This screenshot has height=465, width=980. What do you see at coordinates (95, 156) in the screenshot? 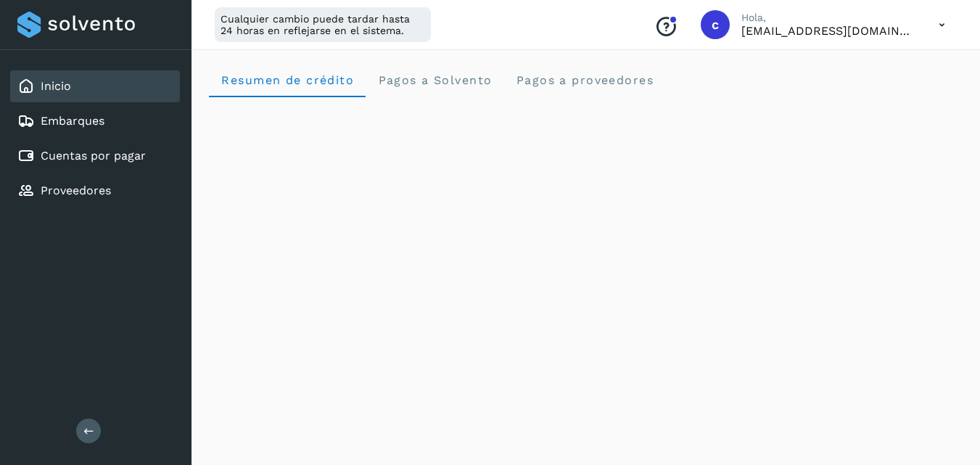
I see `div: Cuentas por pagar` at bounding box center [95, 156].